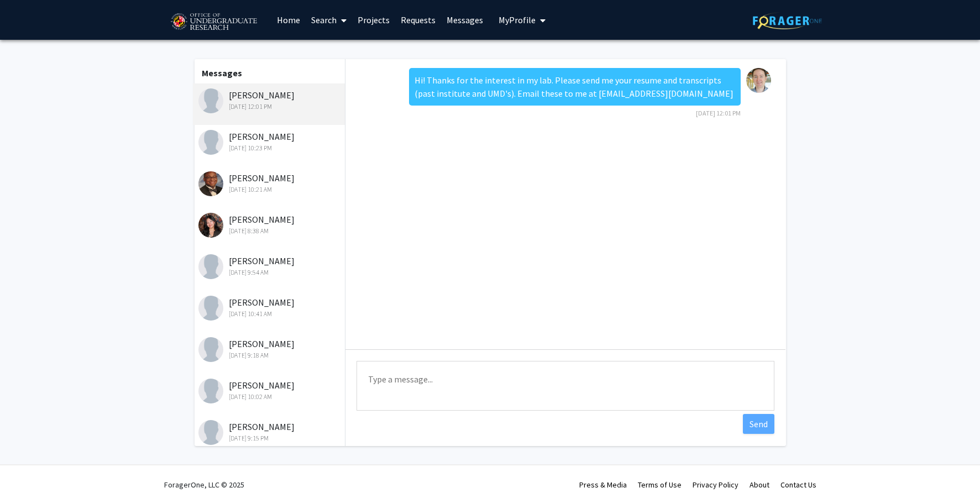 Image resolution: width=980 pixels, height=493 pixels. What do you see at coordinates (759, 484) in the screenshot?
I see `a: About` at bounding box center [759, 484].